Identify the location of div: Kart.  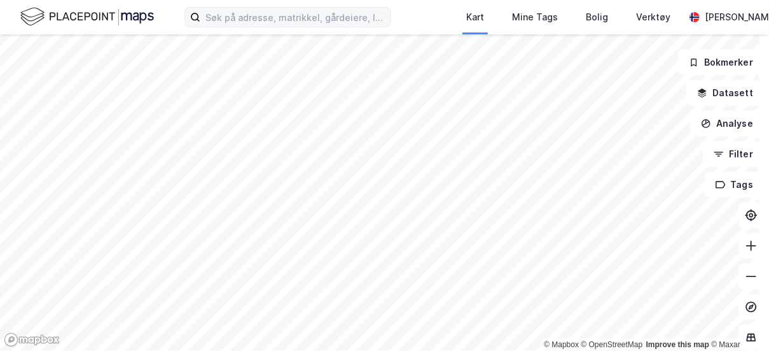
(475, 17).